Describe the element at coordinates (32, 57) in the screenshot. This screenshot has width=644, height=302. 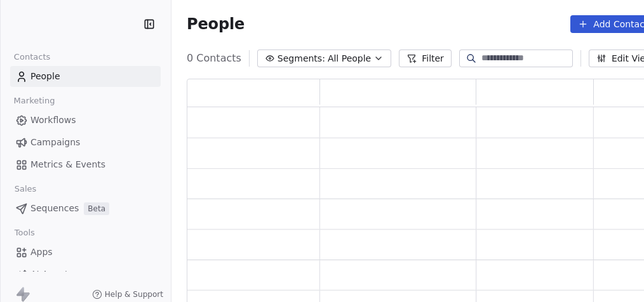
I see `span: Contacts` at that location.